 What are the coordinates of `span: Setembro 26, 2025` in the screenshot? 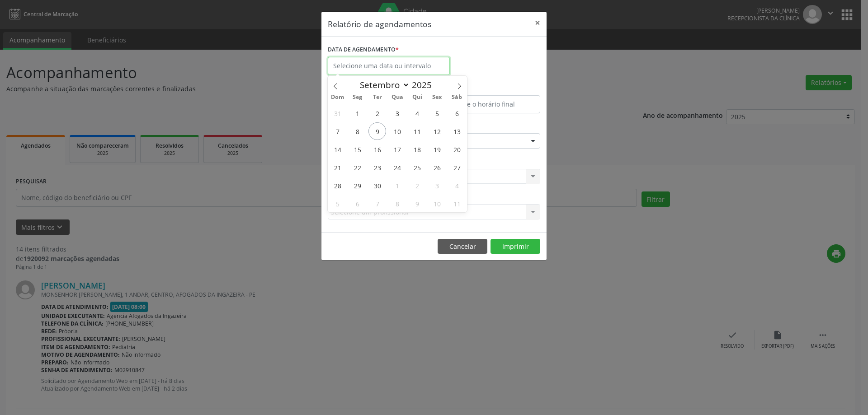 It's located at (437, 167).